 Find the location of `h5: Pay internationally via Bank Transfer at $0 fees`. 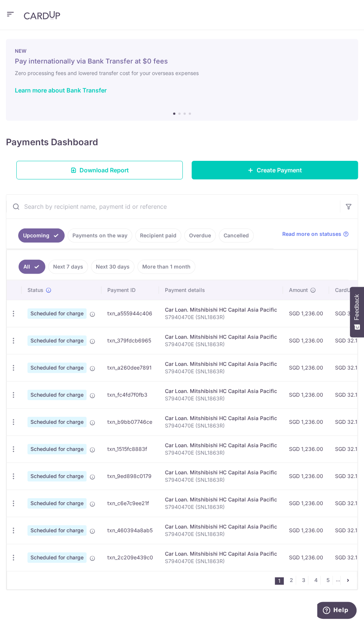

h5: Pay internationally via Bank Transfer at $0 fees is located at coordinates (182, 61).